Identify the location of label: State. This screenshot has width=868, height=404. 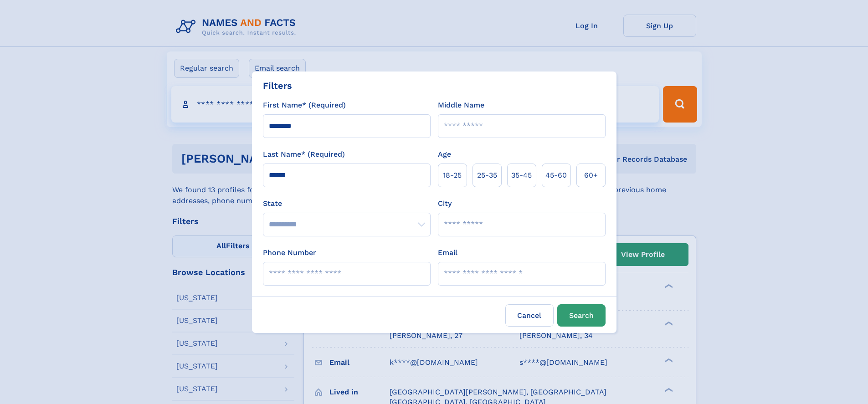
(347, 203).